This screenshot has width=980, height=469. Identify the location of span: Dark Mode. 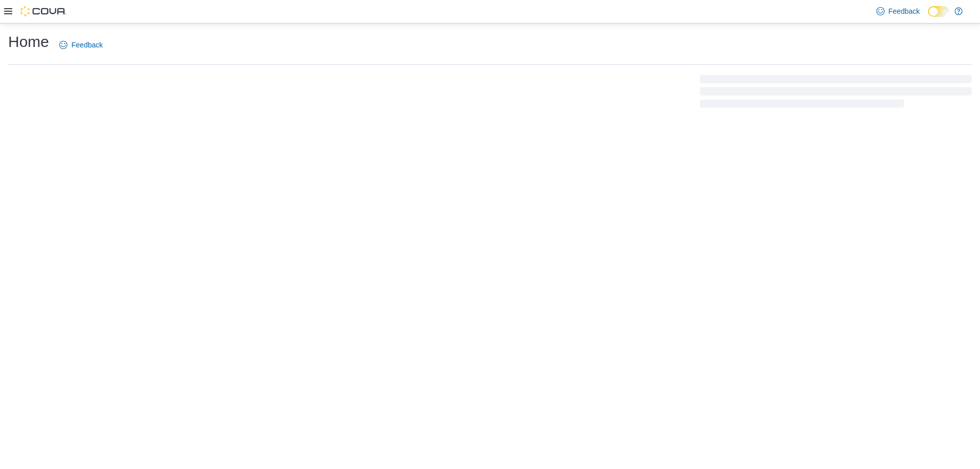
(928, 17).